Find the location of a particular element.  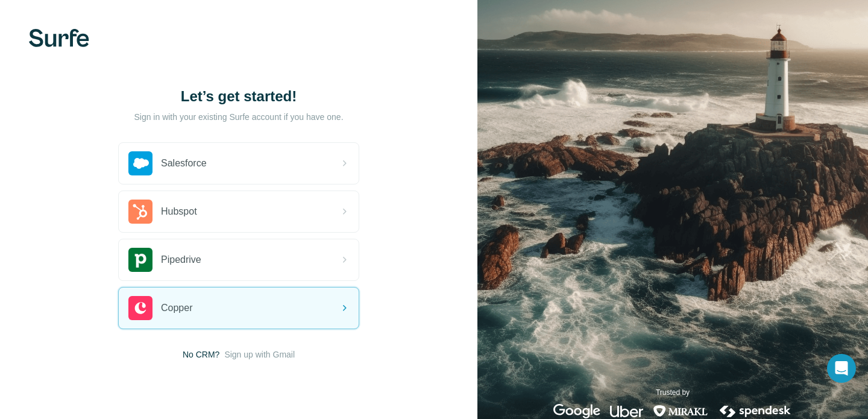

img: Surfe's logo is located at coordinates (59, 38).